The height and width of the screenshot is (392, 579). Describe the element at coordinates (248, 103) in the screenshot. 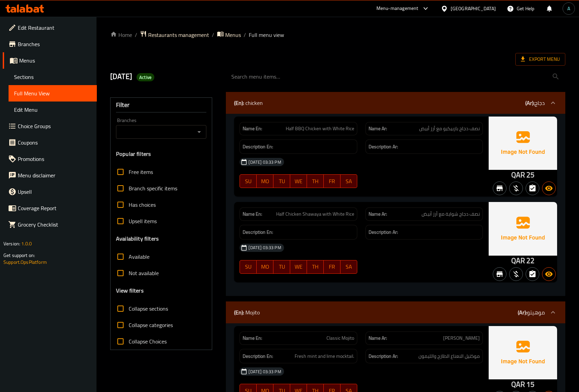

I see `p: chicken` at that location.